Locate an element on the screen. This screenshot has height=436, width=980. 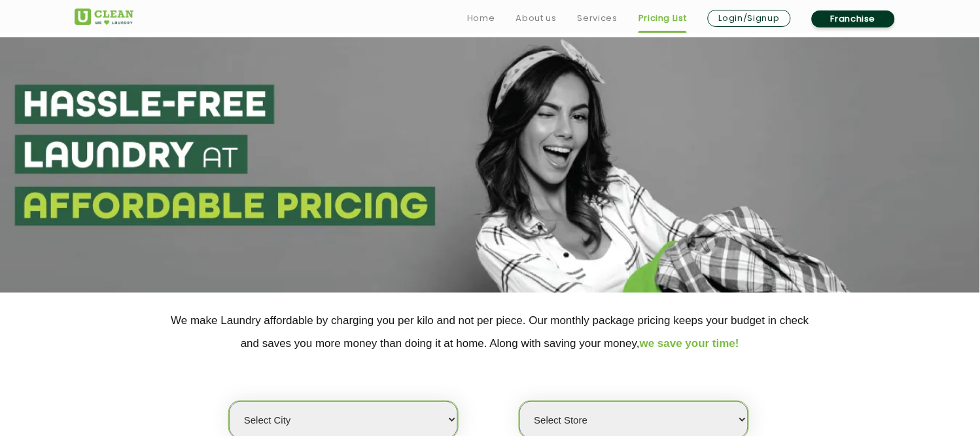
a: About us is located at coordinates (537, 18).